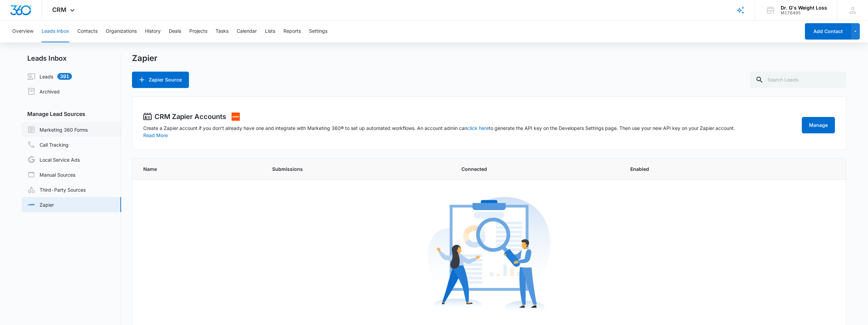 The image size is (868, 325). What do you see at coordinates (72, 58) in the screenshot?
I see `h2: Leads Inbox` at bounding box center [72, 58].